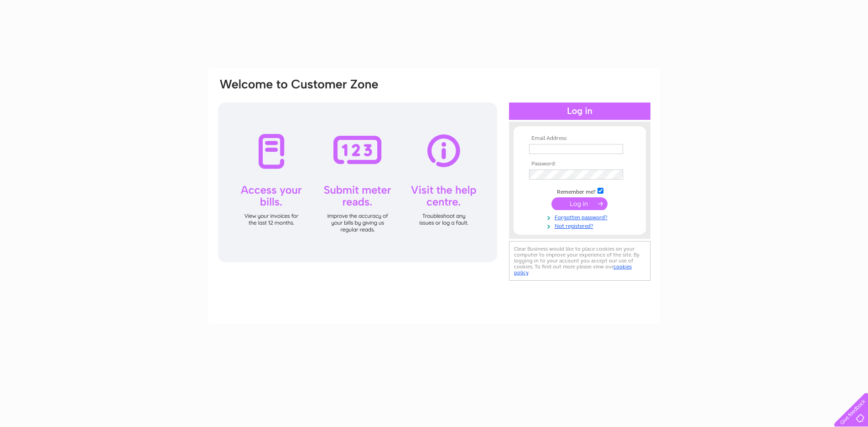  I want to click on input: Submit, so click(579, 203).